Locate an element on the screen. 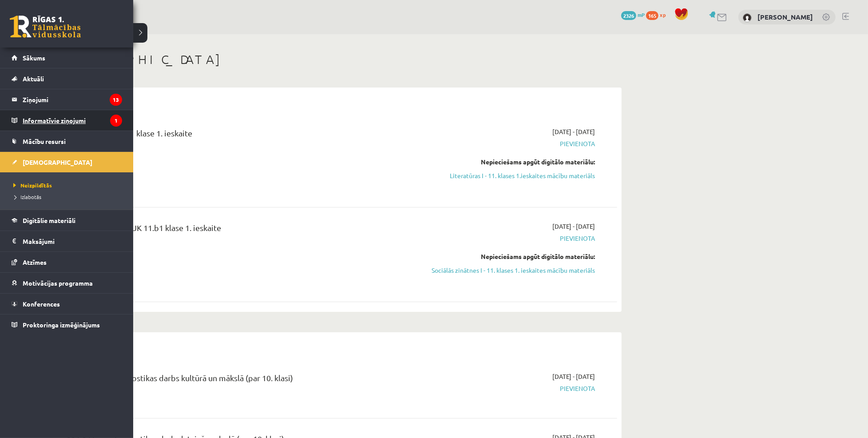 This screenshot has width=868, height=438. a: Neizpildītās is located at coordinates (67, 185).